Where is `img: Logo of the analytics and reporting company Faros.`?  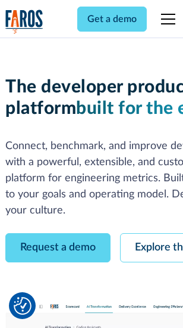
img: Logo of the analytics and reporting company Faros. is located at coordinates (24, 21).